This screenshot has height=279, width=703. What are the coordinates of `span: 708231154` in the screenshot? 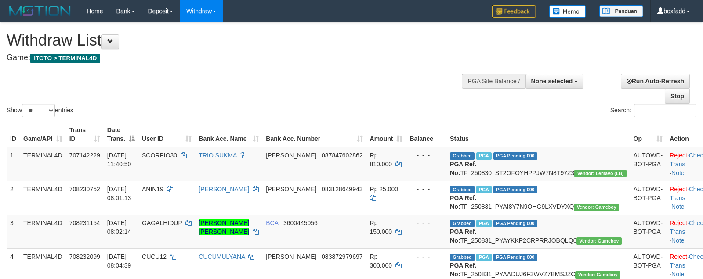 It's located at (85, 223).